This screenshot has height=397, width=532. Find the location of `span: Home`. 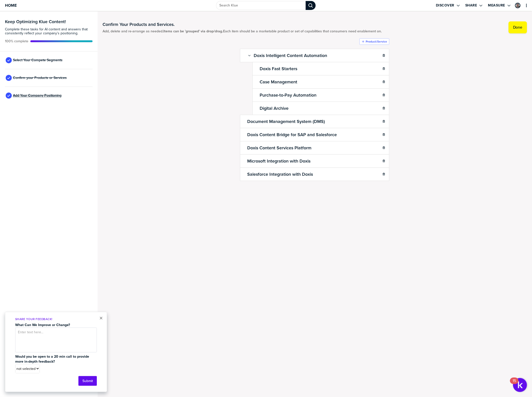

span: Home is located at coordinates (11, 5).